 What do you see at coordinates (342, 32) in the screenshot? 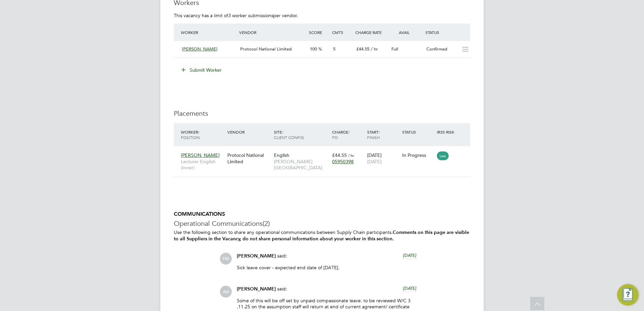
I see `div: Cmts` at bounding box center [342, 32].